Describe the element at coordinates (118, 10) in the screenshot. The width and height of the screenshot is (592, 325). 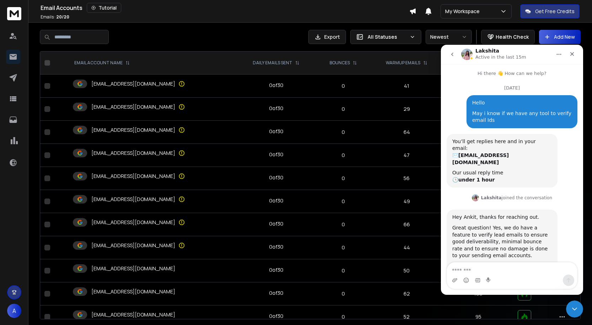
I see `button: Home` at that location.